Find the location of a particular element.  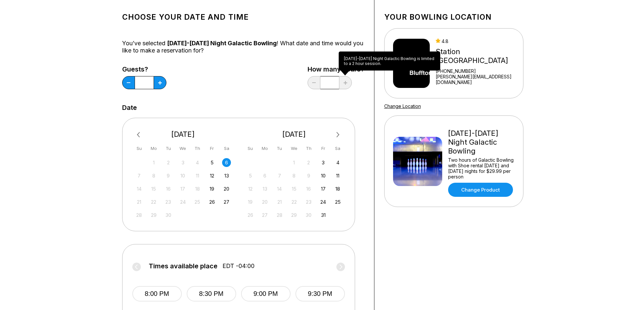

div: Choose Saturday, October 11th, 2025 is located at coordinates (338, 175).